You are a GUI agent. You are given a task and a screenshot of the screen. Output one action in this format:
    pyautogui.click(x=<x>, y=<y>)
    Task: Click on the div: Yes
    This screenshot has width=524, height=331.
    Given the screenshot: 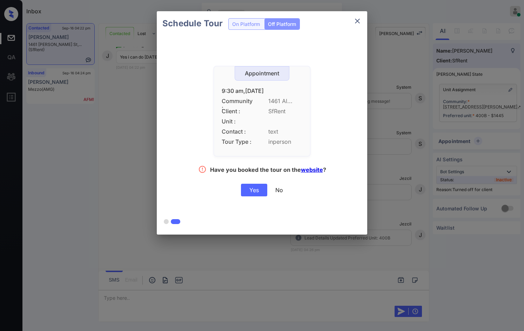 What is the action you would take?
    pyautogui.click(x=254, y=190)
    